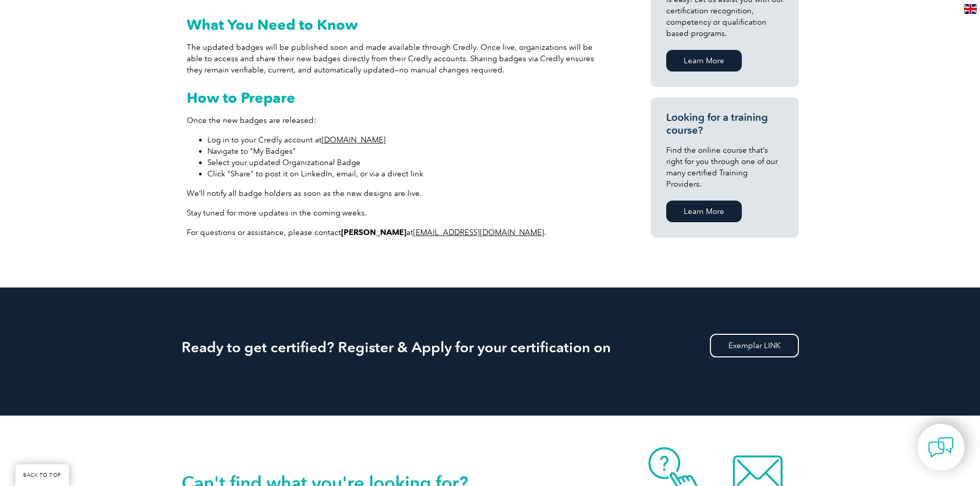 The width and height of the screenshot is (980, 486). I want to click on li: Navigate to “My Badges”, so click(408, 151).